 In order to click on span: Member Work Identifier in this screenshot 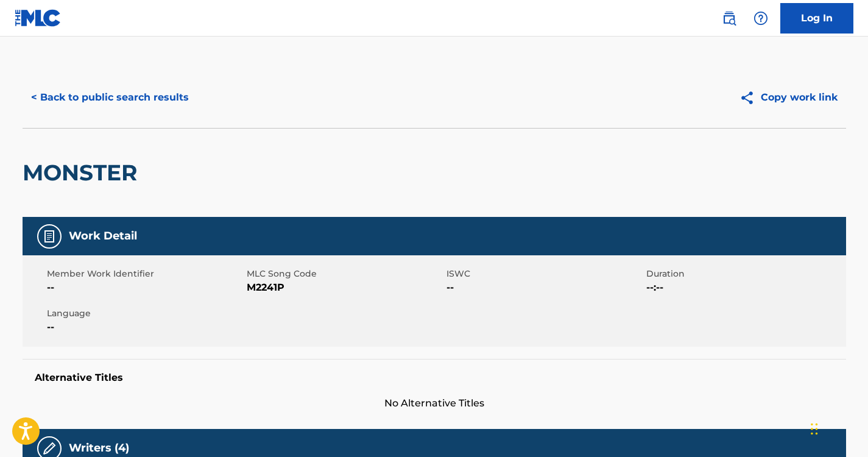, I will do `click(145, 274)`.